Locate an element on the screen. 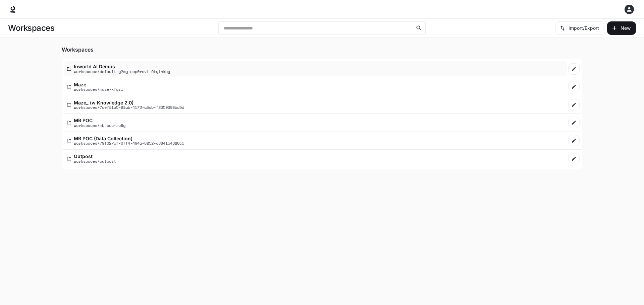 Image resolution: width=644 pixels, height=305 pixels. p: Maze_ (w Knowledge 2.0) is located at coordinates (129, 102).